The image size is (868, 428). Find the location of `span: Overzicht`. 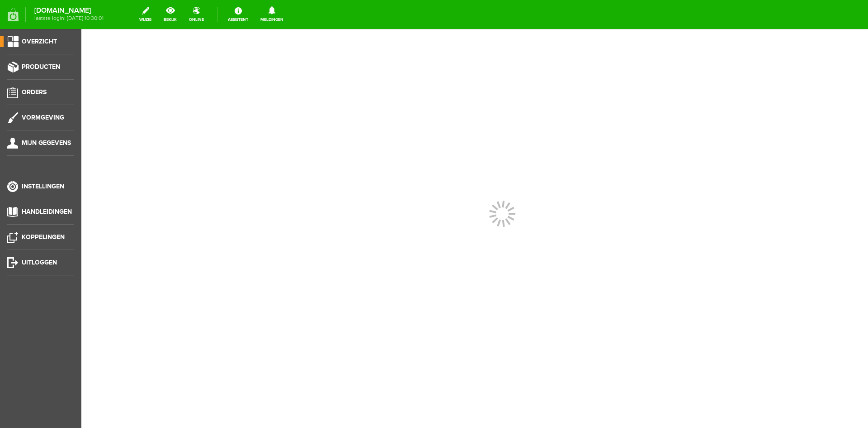

span: Overzicht is located at coordinates (39, 41).